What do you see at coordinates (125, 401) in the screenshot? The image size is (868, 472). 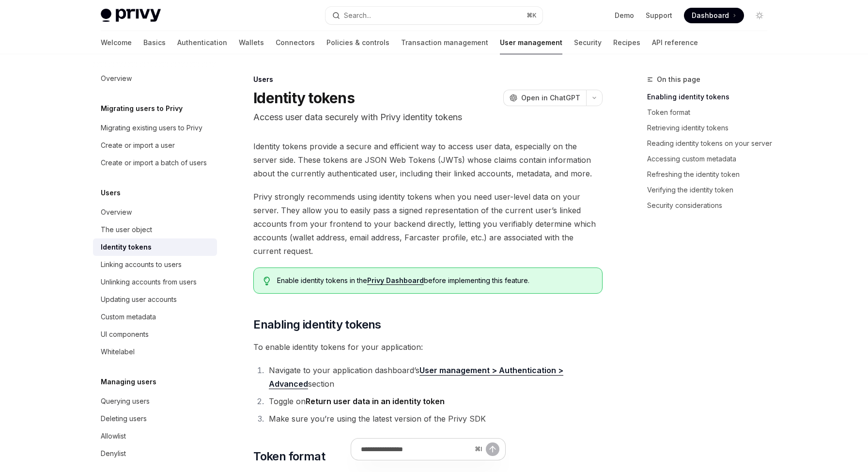 I see `div: Querying users` at bounding box center [125, 401].